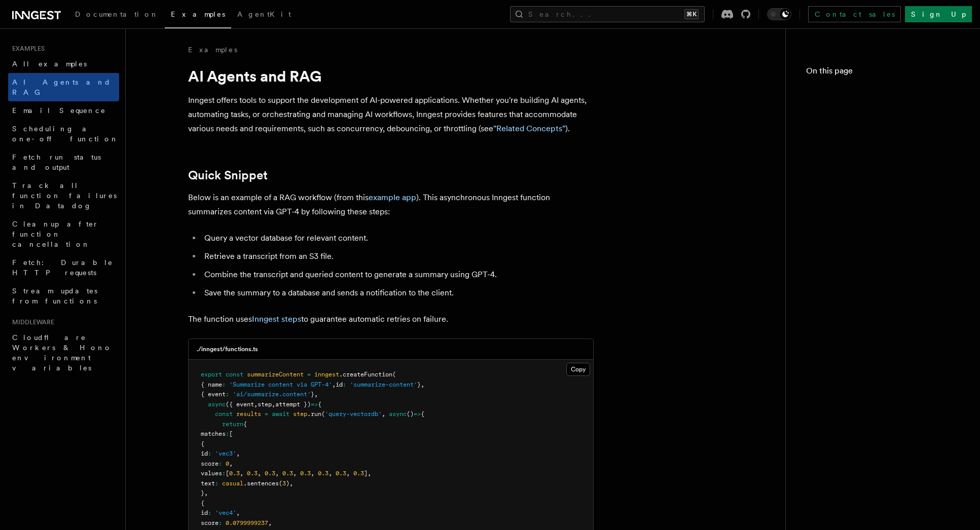 This screenshot has width=980, height=530. Describe the element at coordinates (62, 268) in the screenshot. I see `span: Fetch: Durable HTTP requests` at that location.